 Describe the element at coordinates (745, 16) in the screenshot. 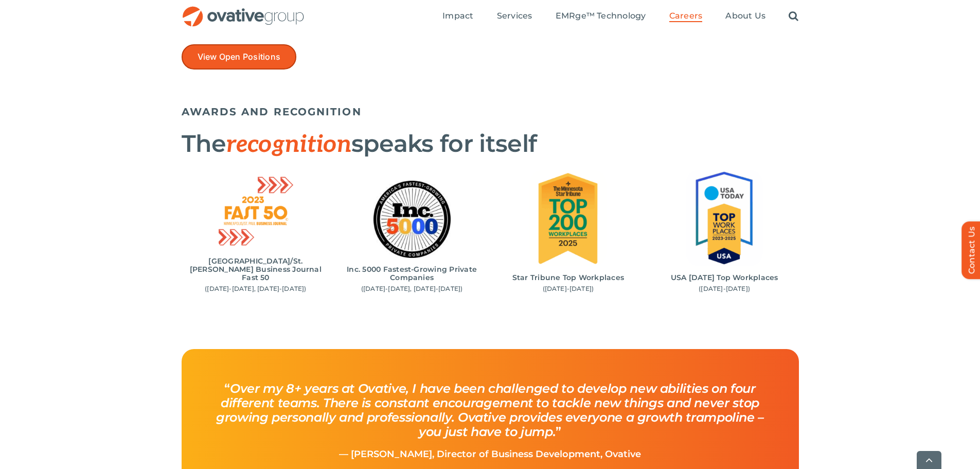

I see `span: About Us` at that location.